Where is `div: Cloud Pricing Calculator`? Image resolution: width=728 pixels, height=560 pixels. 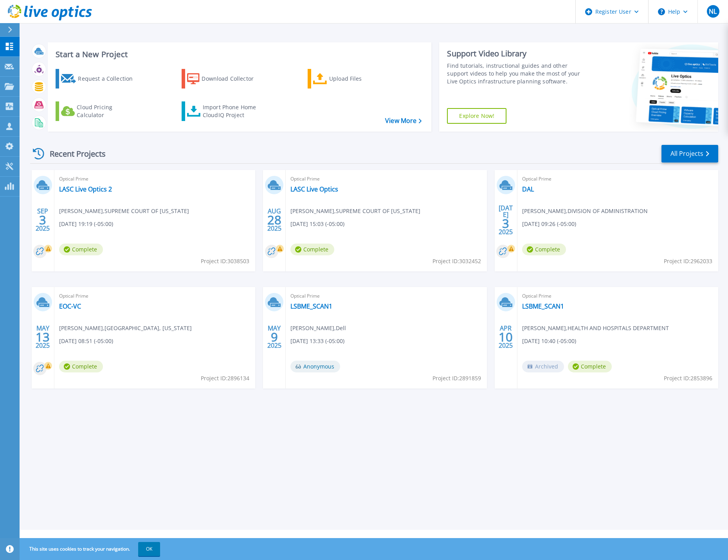 div: Cloud Pricing Calculator is located at coordinates (108, 111).